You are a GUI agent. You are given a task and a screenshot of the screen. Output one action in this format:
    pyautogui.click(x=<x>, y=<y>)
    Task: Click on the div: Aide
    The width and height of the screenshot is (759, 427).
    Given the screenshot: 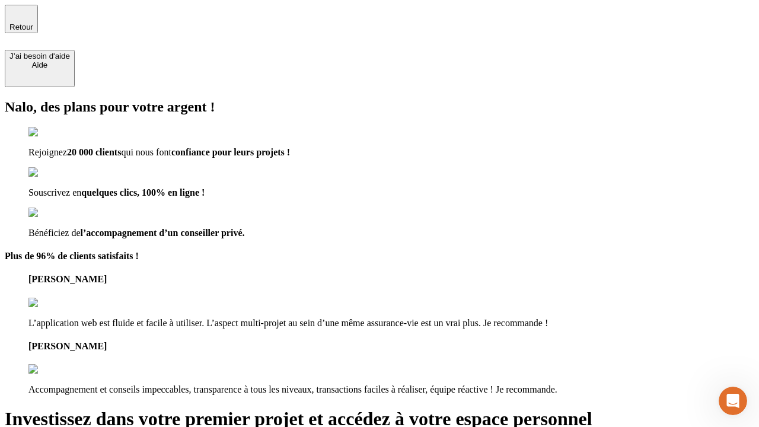 What is the action you would take?
    pyautogui.click(x=40, y=65)
    